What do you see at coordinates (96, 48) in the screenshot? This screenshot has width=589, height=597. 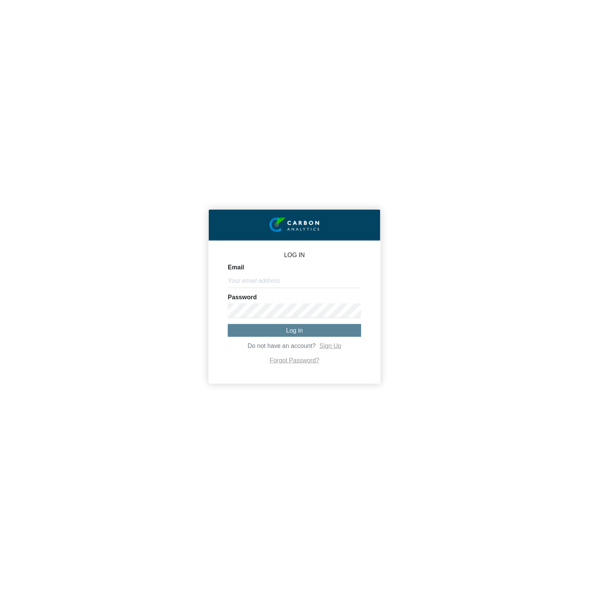 I see `div: Leave a message` at bounding box center [96, 48].